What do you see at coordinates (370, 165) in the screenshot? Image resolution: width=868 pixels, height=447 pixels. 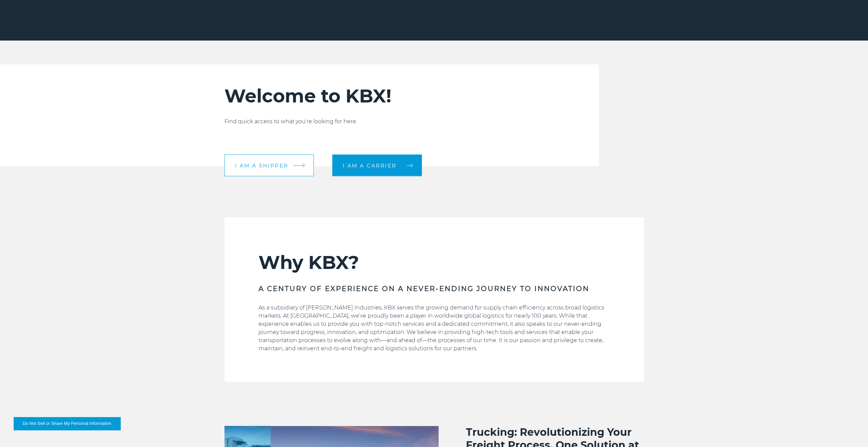 I see `span: I am a carrier` at bounding box center [370, 165].